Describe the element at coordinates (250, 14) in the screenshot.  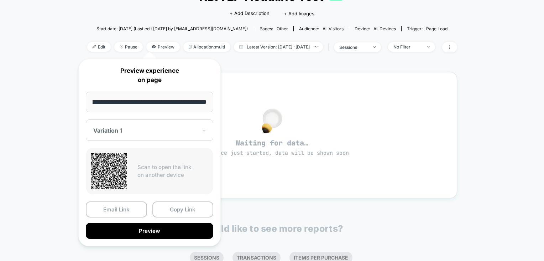
I see `span: + Add Description` at that location.